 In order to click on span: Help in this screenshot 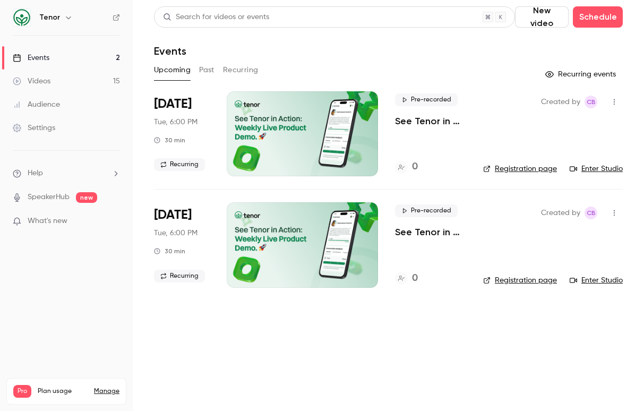, I will do `click(35, 173)`.